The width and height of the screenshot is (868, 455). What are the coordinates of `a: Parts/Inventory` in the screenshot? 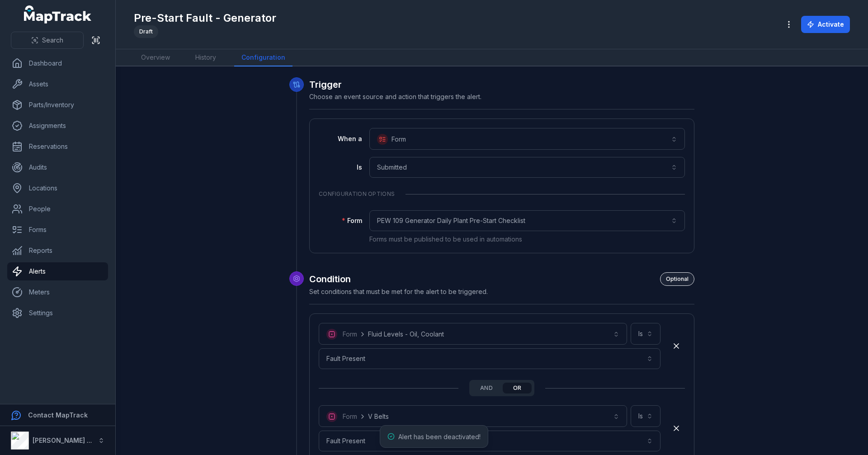 It's located at (57, 105).